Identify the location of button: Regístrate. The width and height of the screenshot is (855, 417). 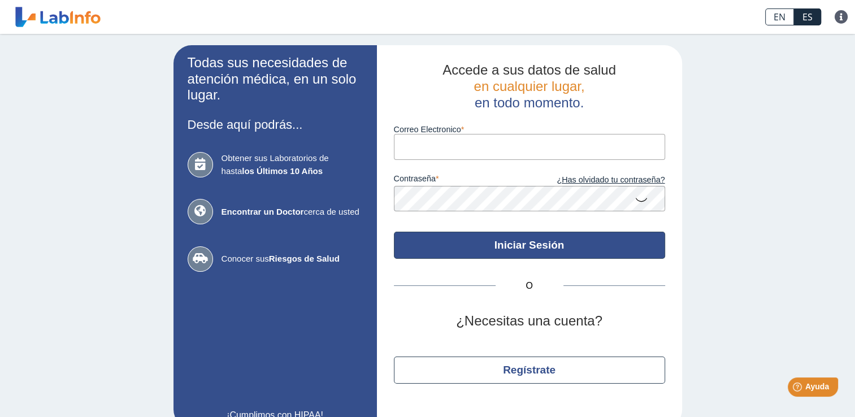
(529, 370).